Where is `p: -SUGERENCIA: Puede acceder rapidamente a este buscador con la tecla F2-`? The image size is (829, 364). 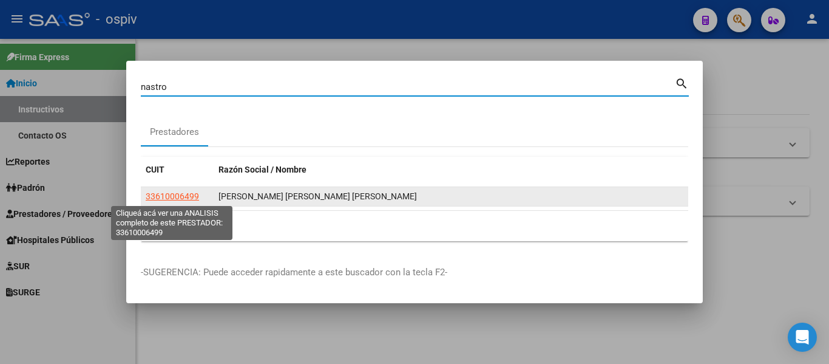 p: -SUGERENCIA: Puede acceder rapidamente a este buscador con la tecla F2- is located at coordinates (414, 272).